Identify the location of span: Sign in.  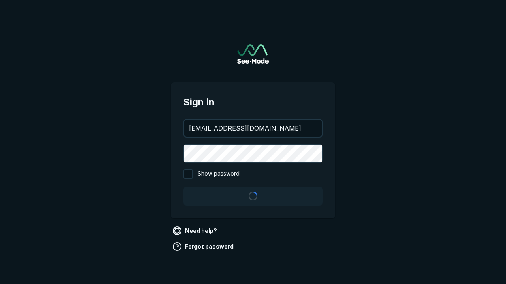
(253, 102).